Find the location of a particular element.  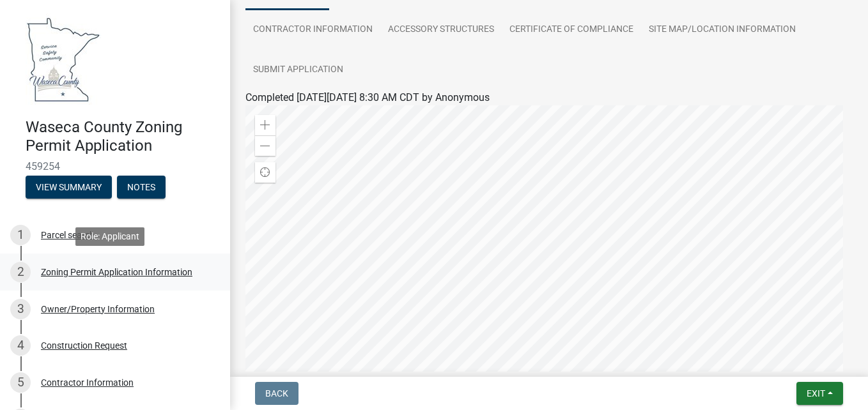

h4: Waseca County Zoning Permit Application is located at coordinates (123, 136).